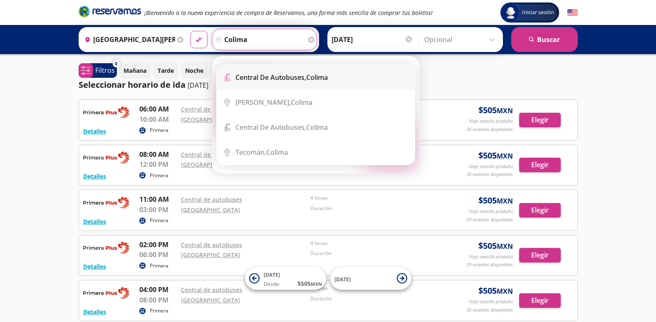 This screenshot has height=322, width=656. What do you see at coordinates (158, 245) in the screenshot?
I see `p: 02:00 PM` at bounding box center [158, 245].